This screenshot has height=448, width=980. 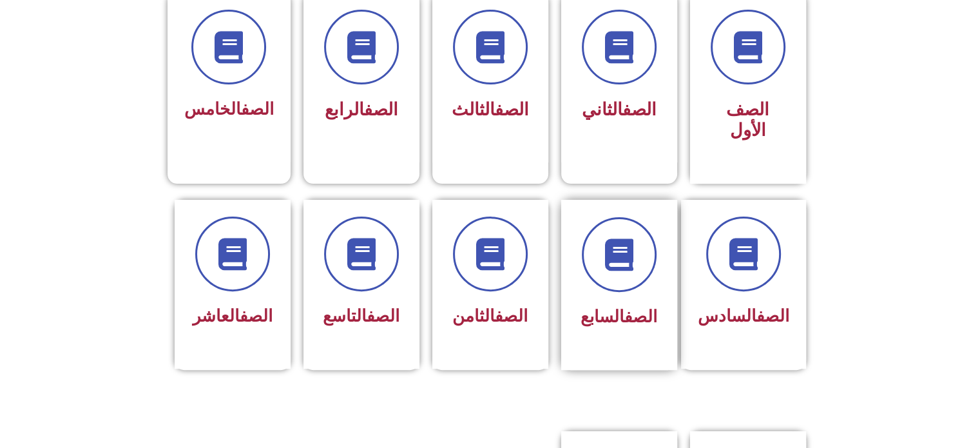 What do you see at coordinates (619, 110) in the screenshot?
I see `span: الثاني` at bounding box center [619, 110].